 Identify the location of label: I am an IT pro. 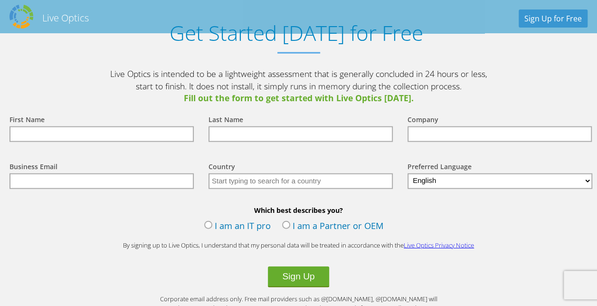
(237, 226).